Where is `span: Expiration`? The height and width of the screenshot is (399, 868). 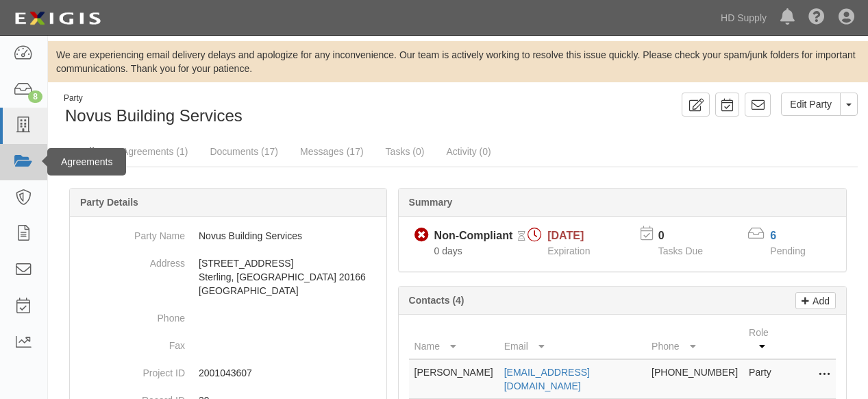
span: Expiration is located at coordinates (569, 251).